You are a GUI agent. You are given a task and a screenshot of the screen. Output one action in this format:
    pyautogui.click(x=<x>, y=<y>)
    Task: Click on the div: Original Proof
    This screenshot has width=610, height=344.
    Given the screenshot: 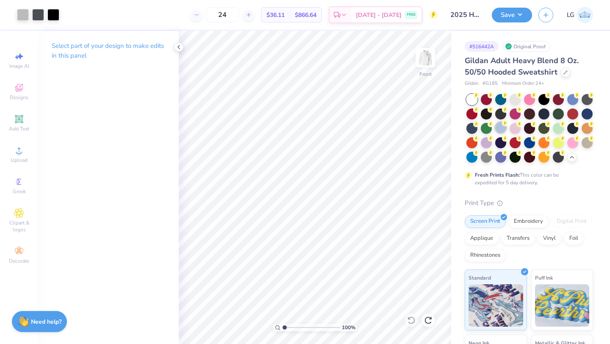 What is the action you would take?
    pyautogui.click(x=526, y=46)
    